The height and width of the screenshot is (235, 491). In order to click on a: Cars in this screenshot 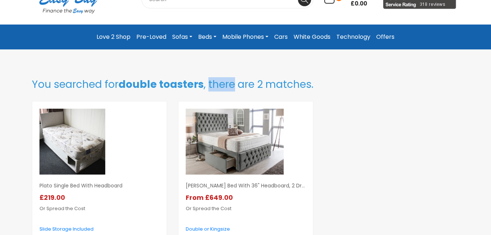, I will do `click(281, 37)`.